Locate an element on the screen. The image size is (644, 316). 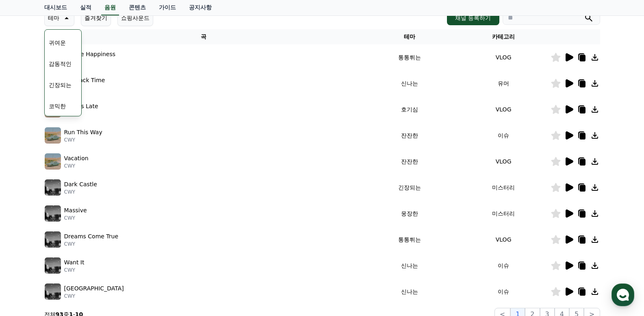
p: Cat Rack Time is located at coordinates (84, 80).